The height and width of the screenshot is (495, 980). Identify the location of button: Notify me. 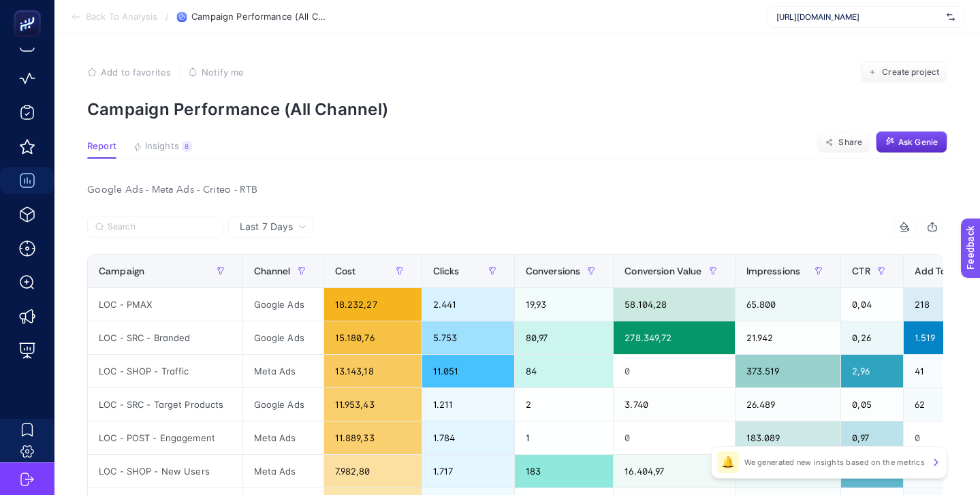
(216, 72).